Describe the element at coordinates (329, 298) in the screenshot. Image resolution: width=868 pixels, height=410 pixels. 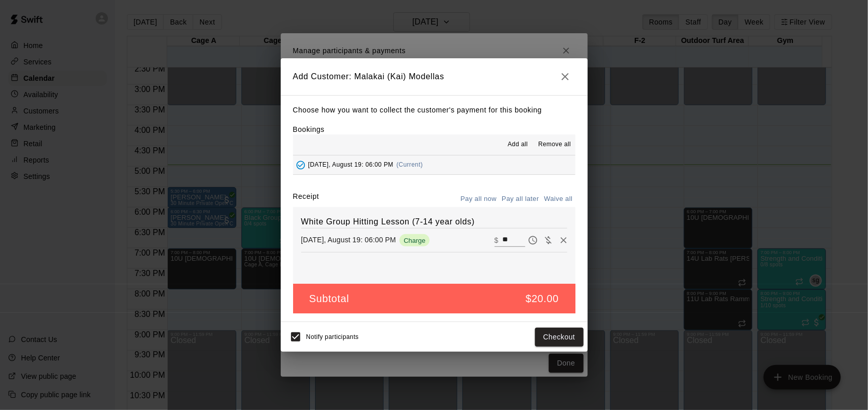
I see `h5: Subtotal` at that location.